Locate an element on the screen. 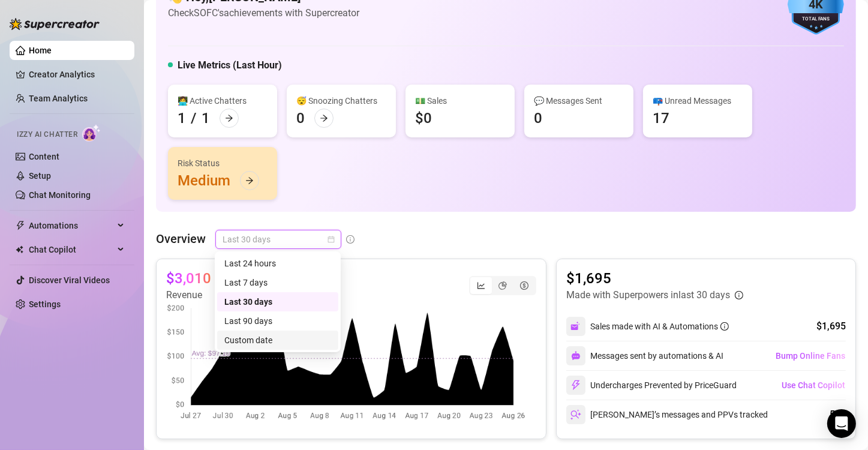 The height and width of the screenshot is (450, 868). article: Made with Superpowers in last 30 days is located at coordinates (648, 295).